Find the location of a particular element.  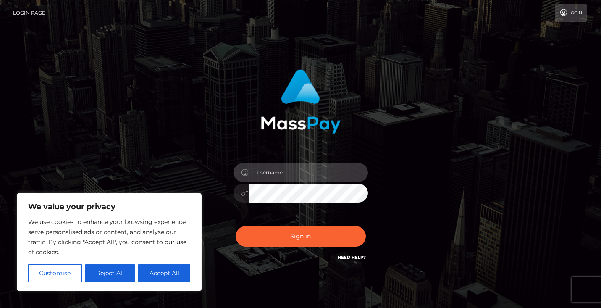

p: We value your privacy is located at coordinates (109, 207).